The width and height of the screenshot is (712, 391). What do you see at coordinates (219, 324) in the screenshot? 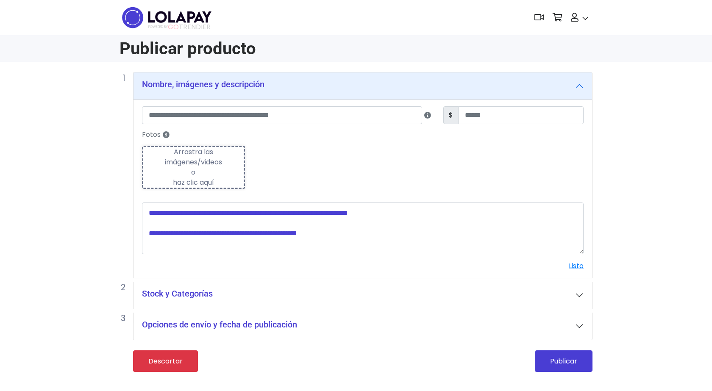
I see `h5: Opciones de envío y fecha de publicación` at bounding box center [219, 324].